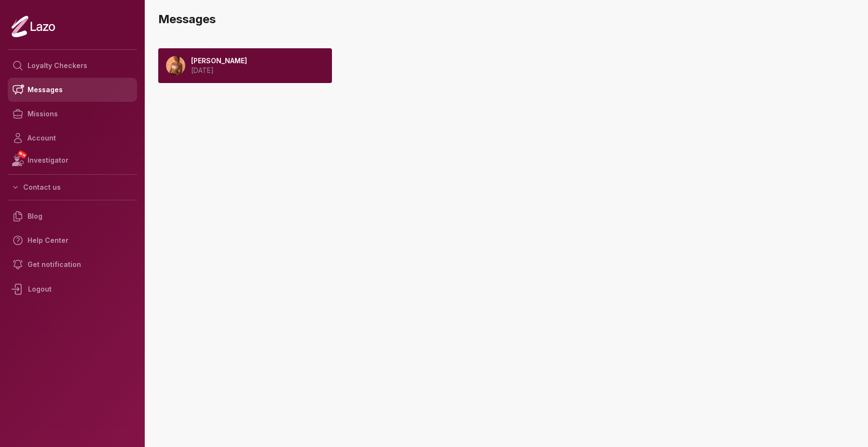 The width and height of the screenshot is (868, 447). What do you see at coordinates (72, 90) in the screenshot?
I see `a: Messages` at bounding box center [72, 90].